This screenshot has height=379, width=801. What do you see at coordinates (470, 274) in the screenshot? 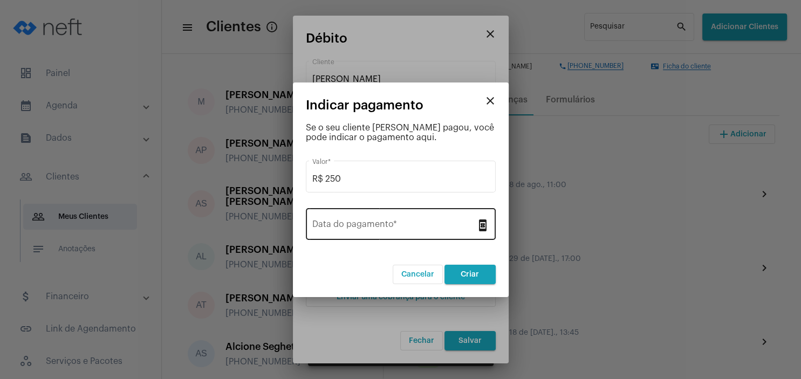
I see `span: Criar` at bounding box center [470, 274].